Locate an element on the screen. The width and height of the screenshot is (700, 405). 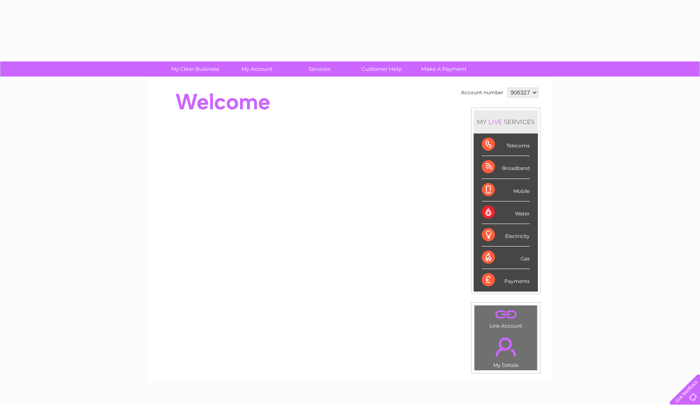
div: Electricity is located at coordinates (505, 235).